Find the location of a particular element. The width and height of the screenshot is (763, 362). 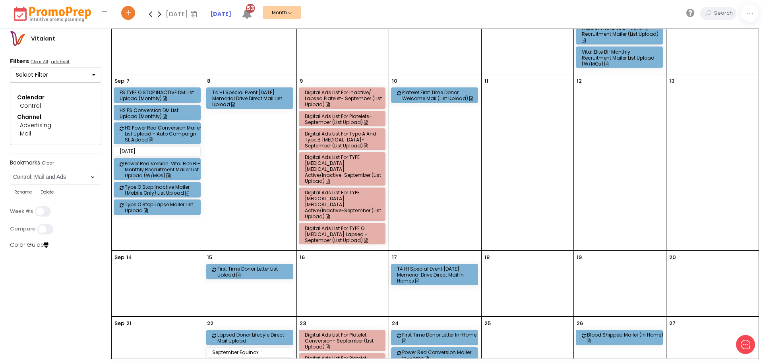

label: Bookmarks is located at coordinates (56, 163).